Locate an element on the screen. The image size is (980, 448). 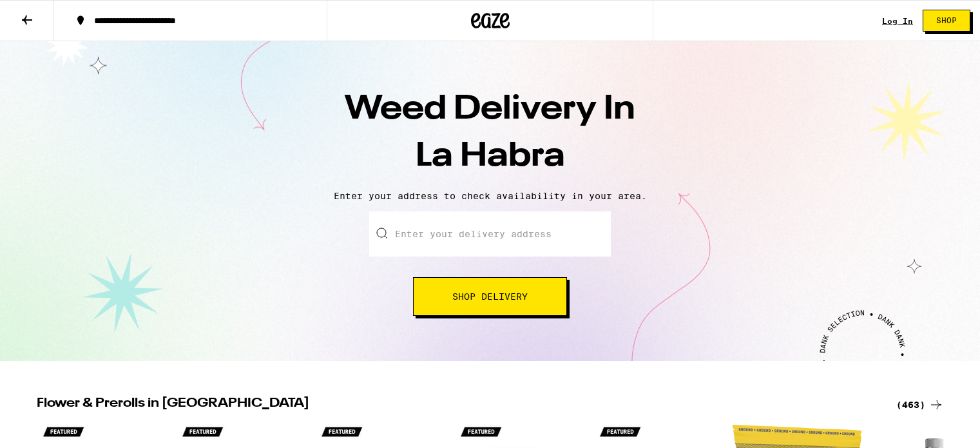
div: (463) is located at coordinates (920, 405).